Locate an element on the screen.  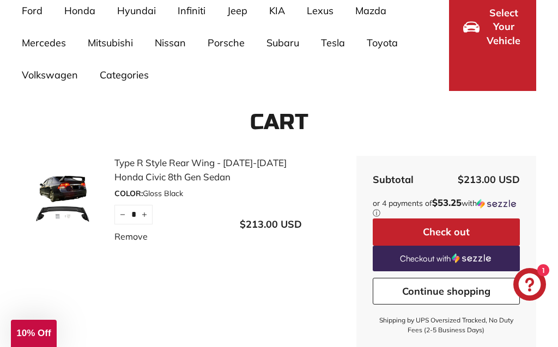
div: 10% Off is located at coordinates (34, 333).